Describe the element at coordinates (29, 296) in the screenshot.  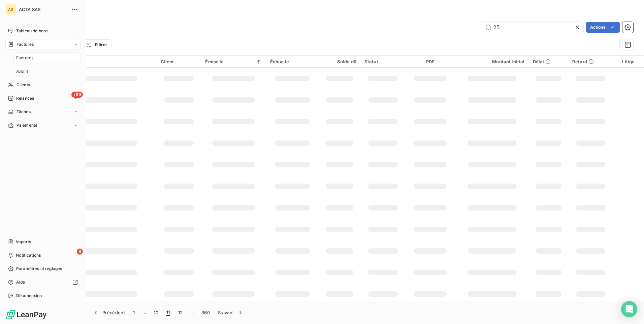
I see `span: Déconnexion` at that location.